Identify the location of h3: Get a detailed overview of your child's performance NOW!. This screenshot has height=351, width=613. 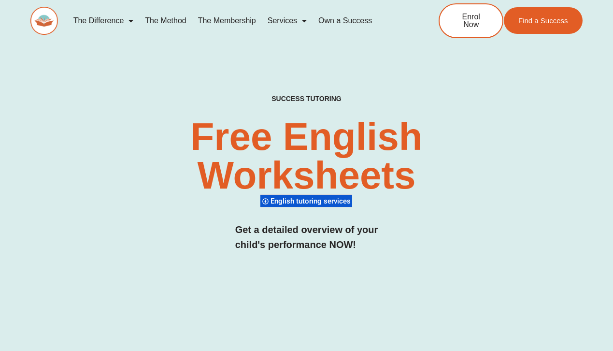
(307, 237).